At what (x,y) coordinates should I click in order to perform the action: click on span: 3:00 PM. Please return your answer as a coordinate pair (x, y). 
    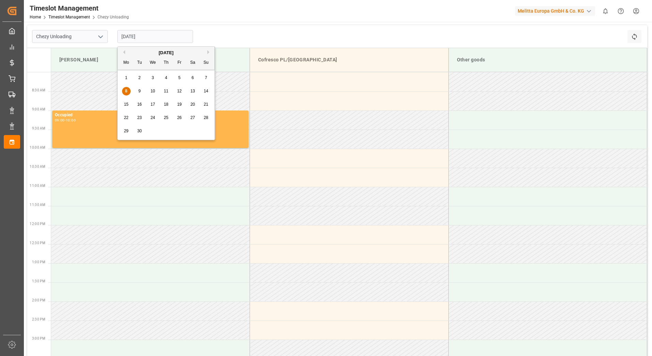
    Looking at the image, I should click on (39, 339).